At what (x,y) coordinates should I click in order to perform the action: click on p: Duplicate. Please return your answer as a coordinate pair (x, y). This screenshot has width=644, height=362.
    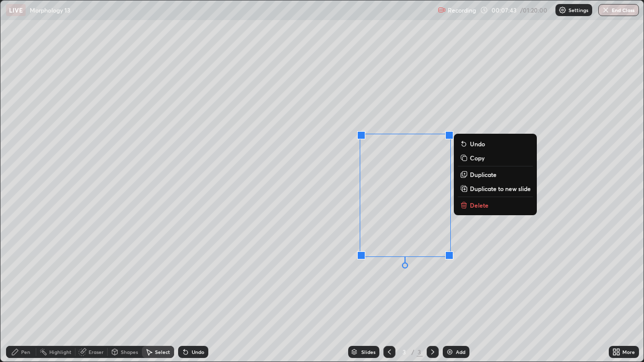
    Looking at the image, I should click on (483, 174).